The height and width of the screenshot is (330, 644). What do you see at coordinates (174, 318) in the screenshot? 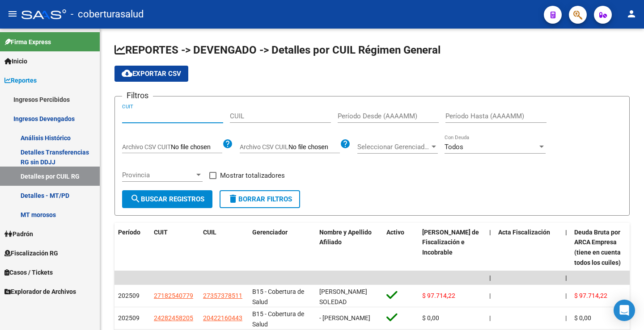
I see `span: 24282458205` at bounding box center [174, 318].